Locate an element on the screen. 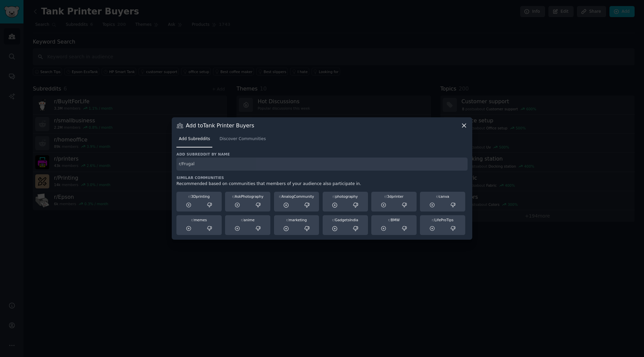 The height and width of the screenshot is (357, 644). div: anime is located at coordinates (248, 220).